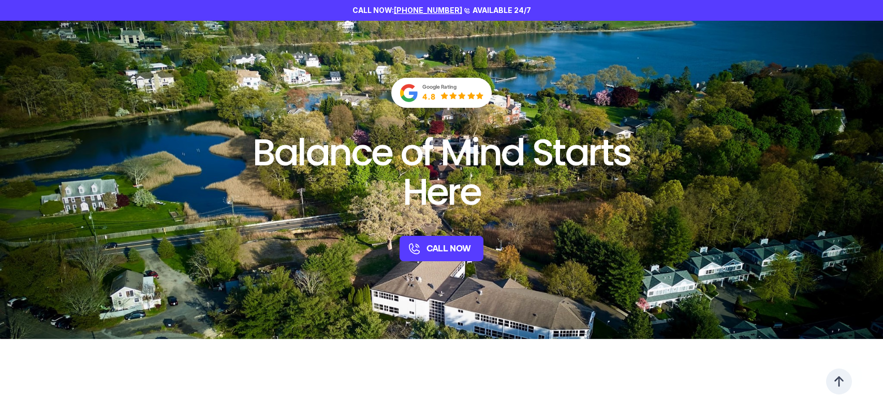  Describe the element at coordinates (440, 86) in the screenshot. I see `span: Google Rating` at that location.